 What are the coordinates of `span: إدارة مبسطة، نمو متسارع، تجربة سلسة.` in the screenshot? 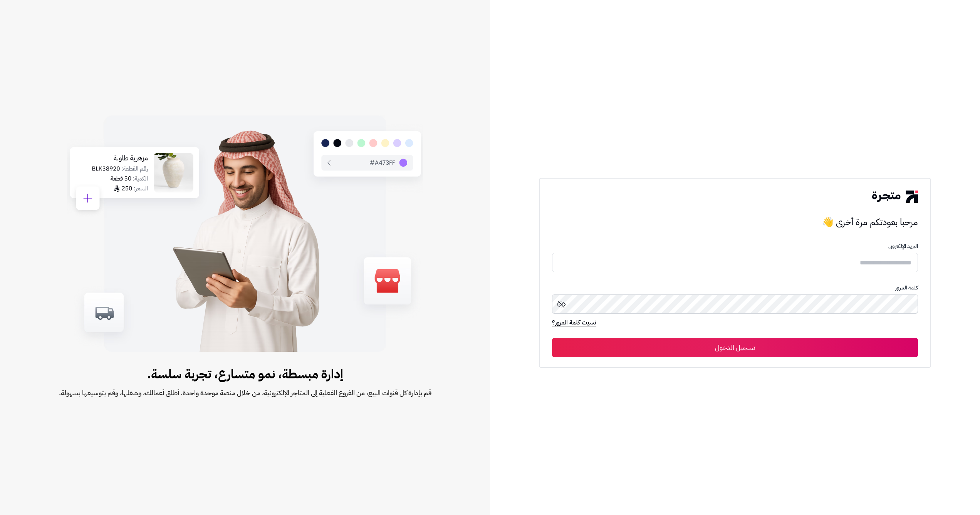 It's located at (245, 375).